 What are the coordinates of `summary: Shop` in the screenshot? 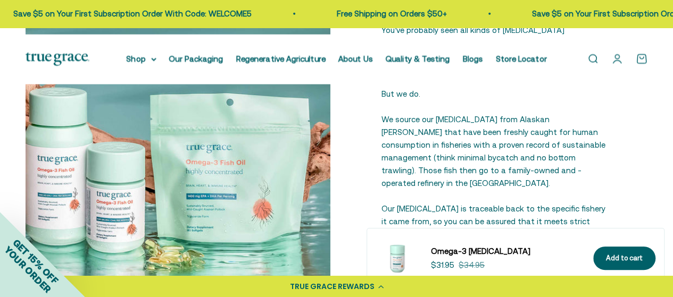 It's located at (141, 59).